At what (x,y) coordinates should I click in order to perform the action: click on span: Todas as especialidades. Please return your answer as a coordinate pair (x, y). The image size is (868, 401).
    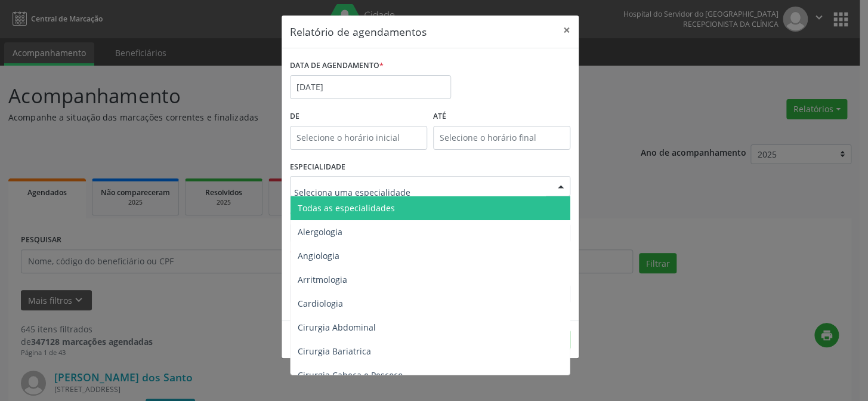
    Looking at the image, I should click on (346, 208).